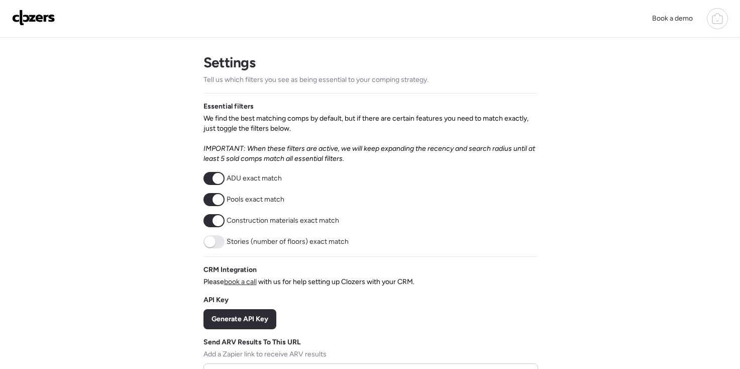 This screenshot has width=740, height=369. Describe the element at coordinates (316, 80) in the screenshot. I see `span: Tell us which filters you see as being essential to your comping strategy.` at that location.